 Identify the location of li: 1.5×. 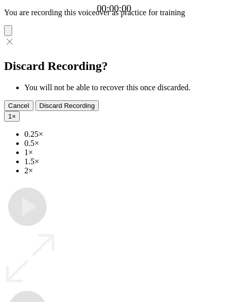
(124, 162).